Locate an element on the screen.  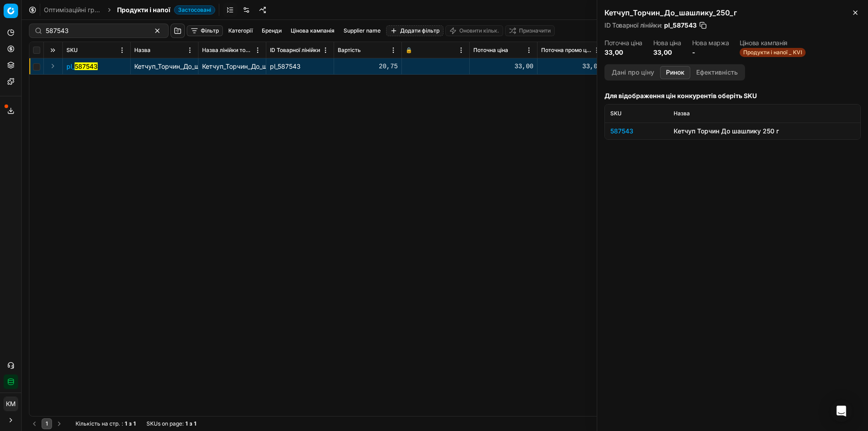
span: Продукти і напої is located at coordinates (143, 10).